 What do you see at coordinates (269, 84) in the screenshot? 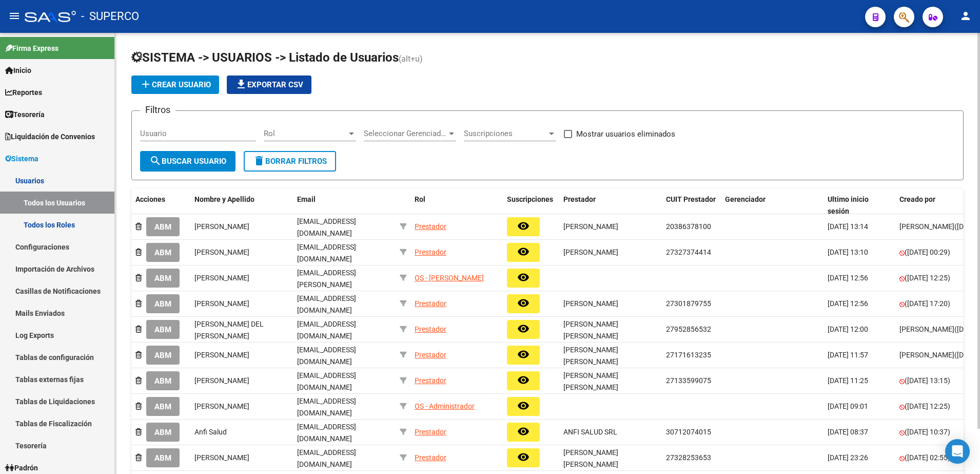
I see `span: Exportar CSV` at bounding box center [269, 84].